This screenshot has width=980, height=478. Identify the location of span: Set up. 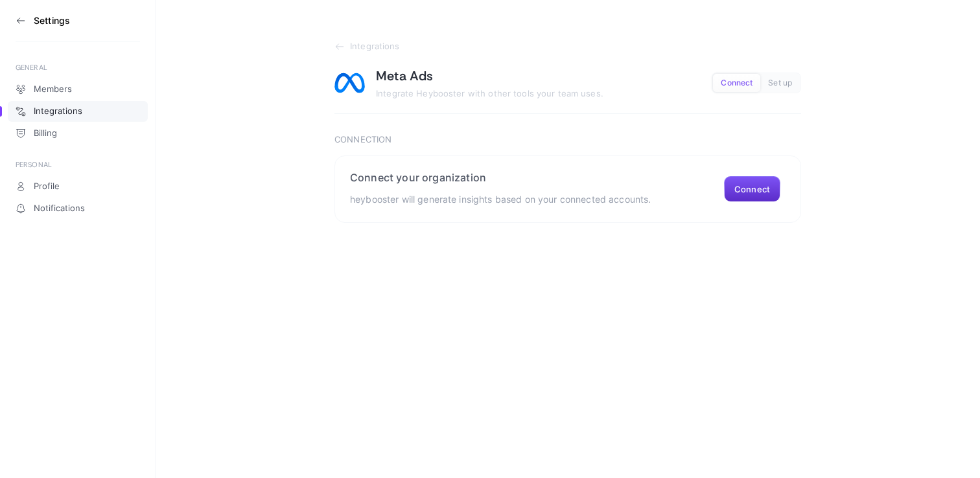
(779, 83).